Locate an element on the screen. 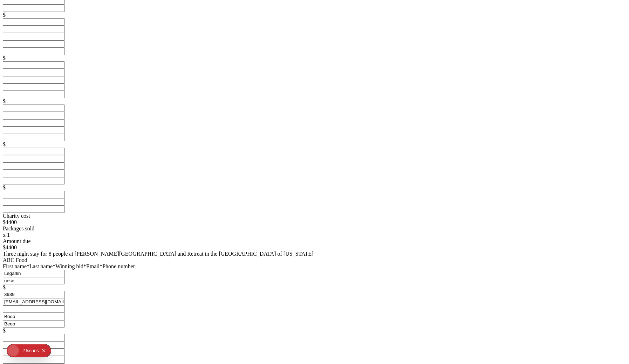  label: Email is located at coordinates (94, 266).